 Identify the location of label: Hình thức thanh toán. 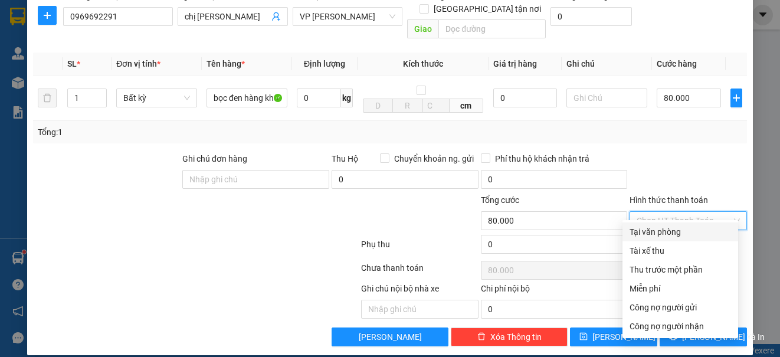
(668, 200).